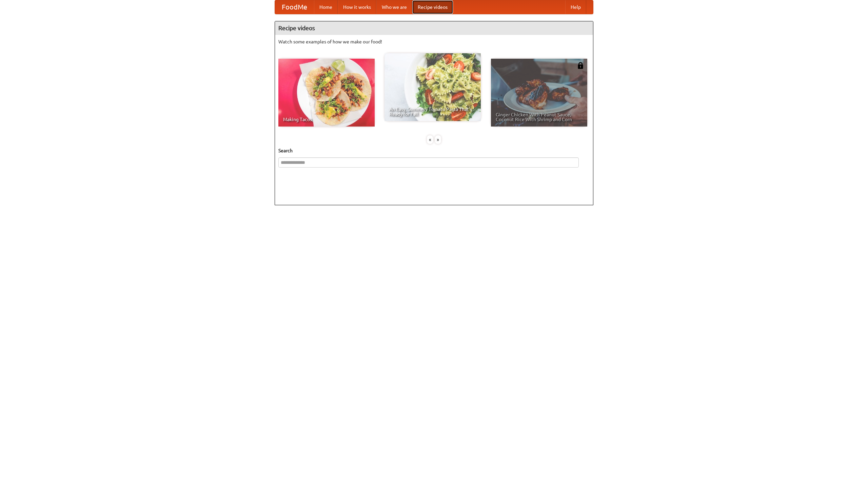  What do you see at coordinates (326, 92) in the screenshot?
I see `a: Making Tacos` at bounding box center [326, 92].